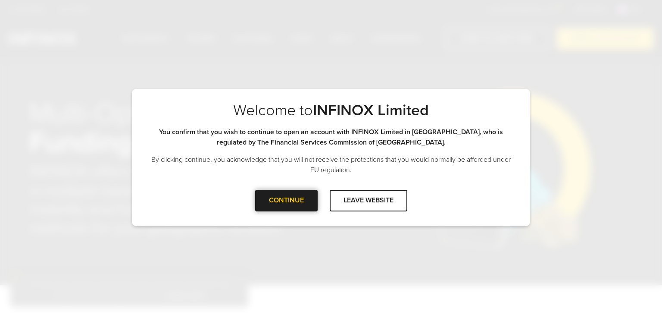 The height and width of the screenshot is (315, 662). What do you see at coordinates (286, 200) in the screenshot?
I see `div: CONTINUE` at bounding box center [286, 200].